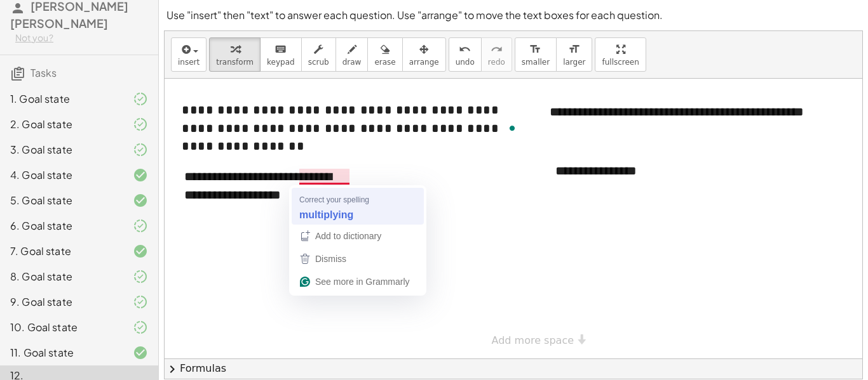 The image size is (868, 380). Describe the element at coordinates (424, 62) in the screenshot. I see `span: arrange` at that location.